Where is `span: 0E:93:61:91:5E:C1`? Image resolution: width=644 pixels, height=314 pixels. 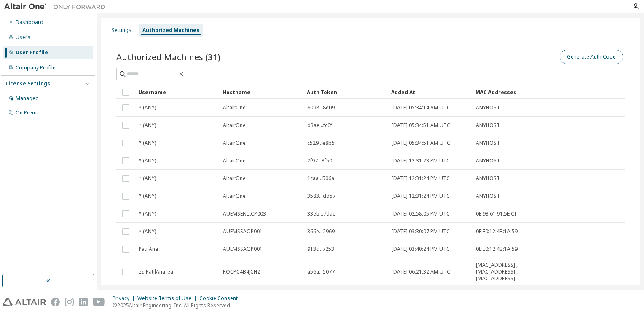
span: 0E:93:61:91:5E:C1 is located at coordinates (496, 214).